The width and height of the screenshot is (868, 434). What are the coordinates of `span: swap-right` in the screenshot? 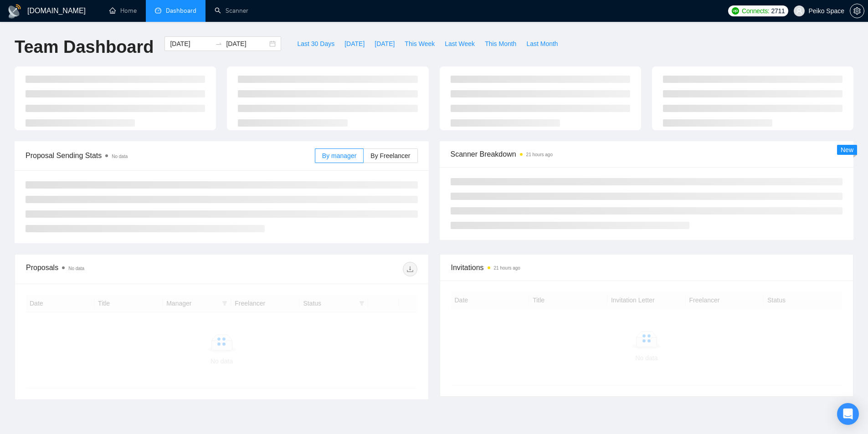 It's located at (219, 44).